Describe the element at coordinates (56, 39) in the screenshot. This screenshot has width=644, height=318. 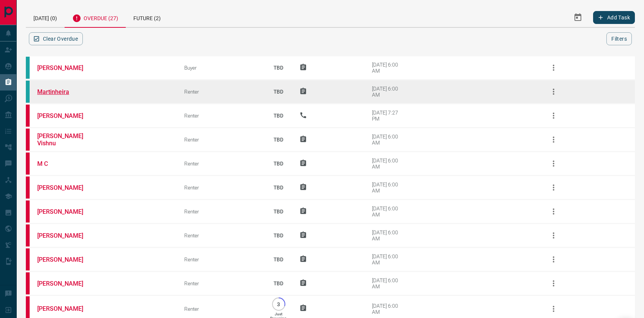
I see `button: Clear Overdue` at that location.